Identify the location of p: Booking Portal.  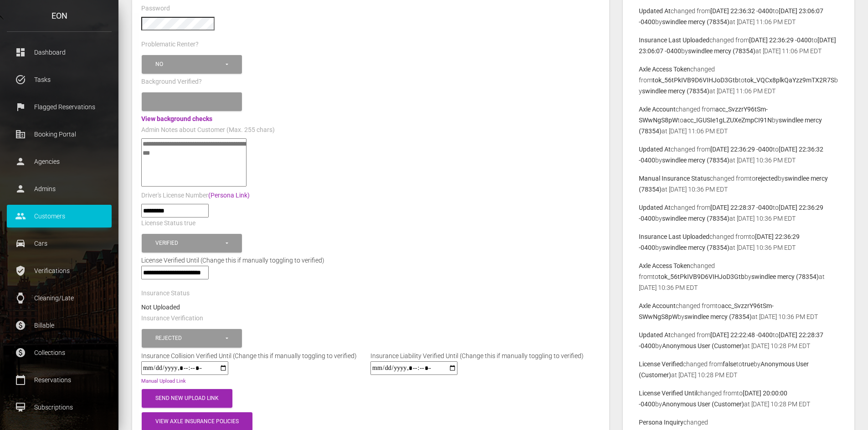
(59, 134).